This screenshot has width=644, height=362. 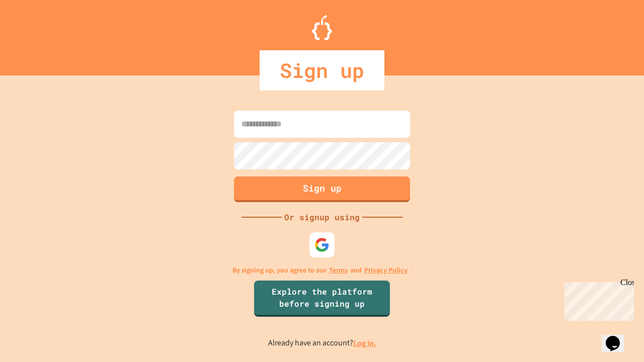 What do you see at coordinates (386, 270) in the screenshot?
I see `a: Privacy Policy` at bounding box center [386, 270].